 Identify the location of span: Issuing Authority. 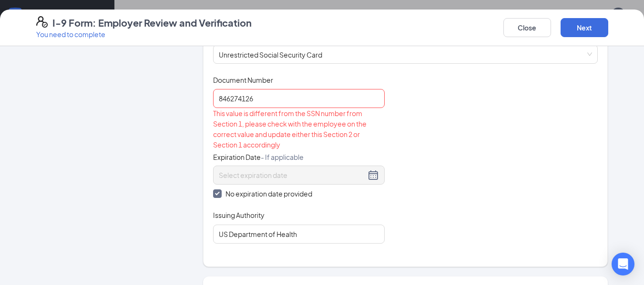
(239, 215).